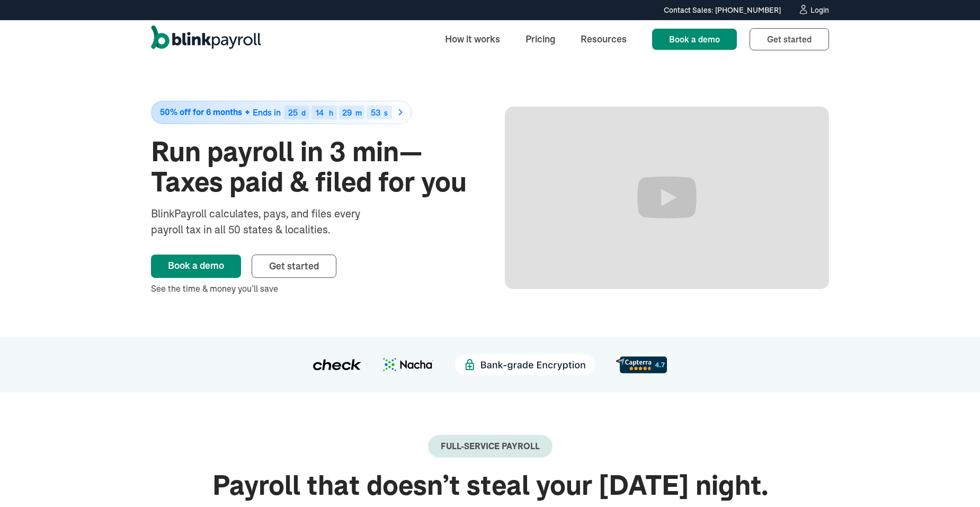 This screenshot has height=507, width=980. I want to click on div: m, so click(359, 113).